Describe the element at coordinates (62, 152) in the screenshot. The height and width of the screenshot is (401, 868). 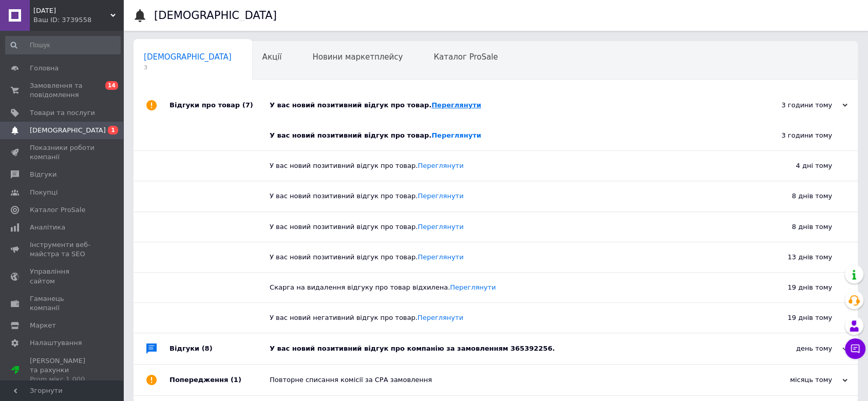
I see `span: Показники роботи компанії` at that location.